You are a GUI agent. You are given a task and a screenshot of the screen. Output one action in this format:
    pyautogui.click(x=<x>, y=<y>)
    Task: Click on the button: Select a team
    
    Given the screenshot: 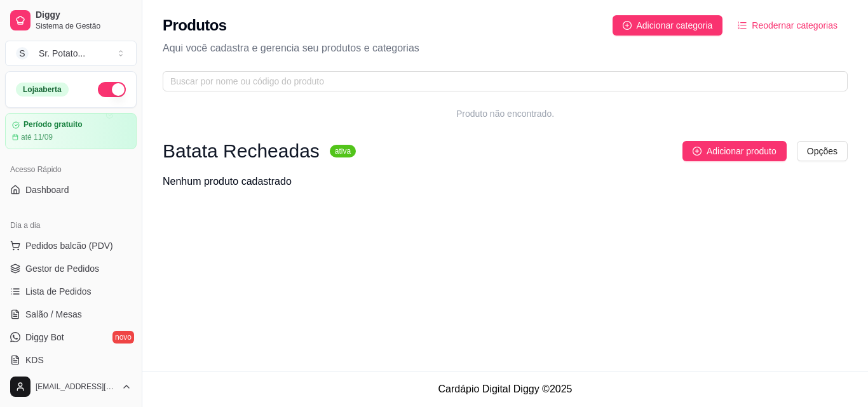 What is the action you would take?
    pyautogui.click(x=71, y=53)
    